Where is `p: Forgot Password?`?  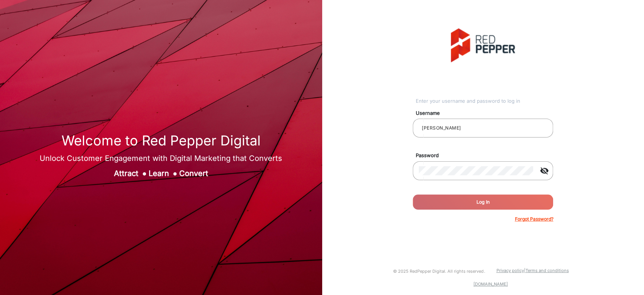 p: Forgot Password? is located at coordinates (534, 219).